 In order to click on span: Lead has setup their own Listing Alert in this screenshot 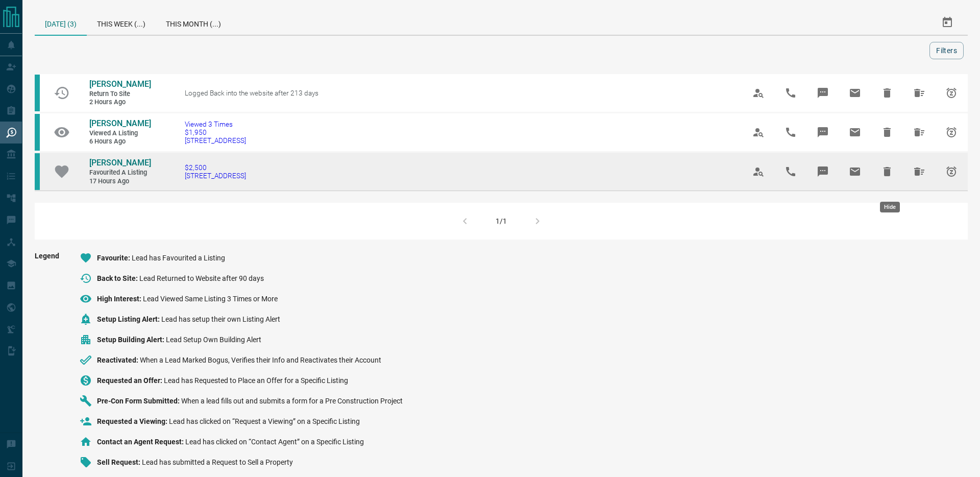, I will do `click(220, 319)`.